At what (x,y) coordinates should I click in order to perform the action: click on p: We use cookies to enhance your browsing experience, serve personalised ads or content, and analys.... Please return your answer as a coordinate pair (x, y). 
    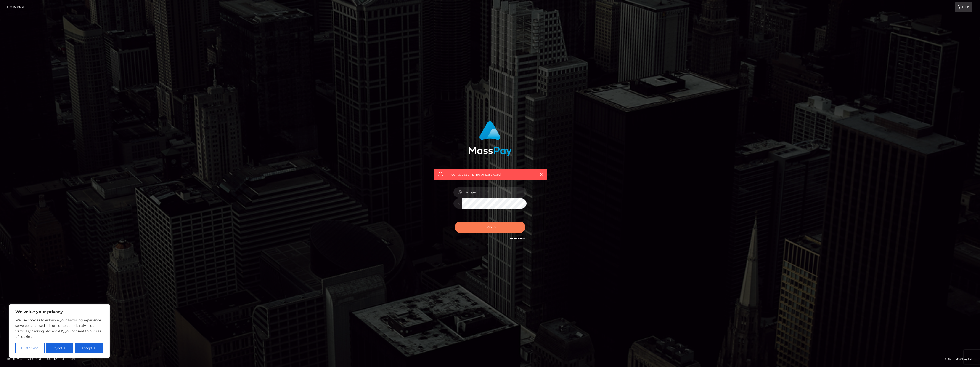
    Looking at the image, I should click on (59, 328).